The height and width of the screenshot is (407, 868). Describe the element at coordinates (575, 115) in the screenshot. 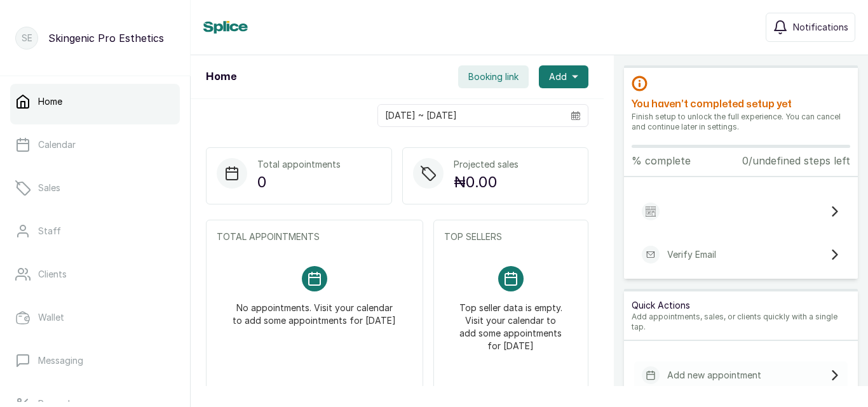

I see `svg: calendar` at that location.